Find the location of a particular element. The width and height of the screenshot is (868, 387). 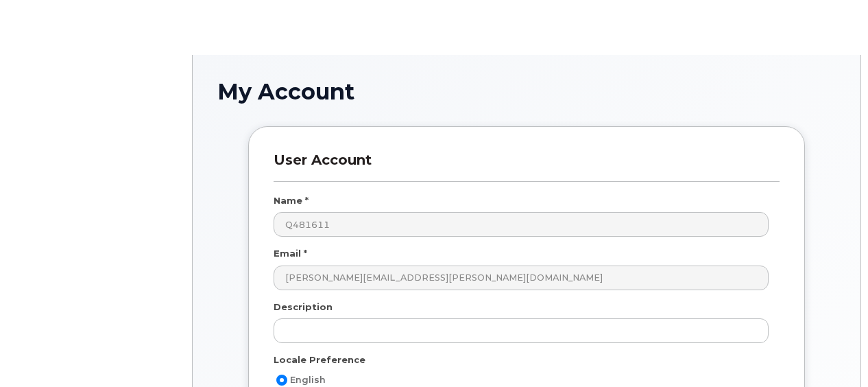

label: Description is located at coordinates (303, 306).